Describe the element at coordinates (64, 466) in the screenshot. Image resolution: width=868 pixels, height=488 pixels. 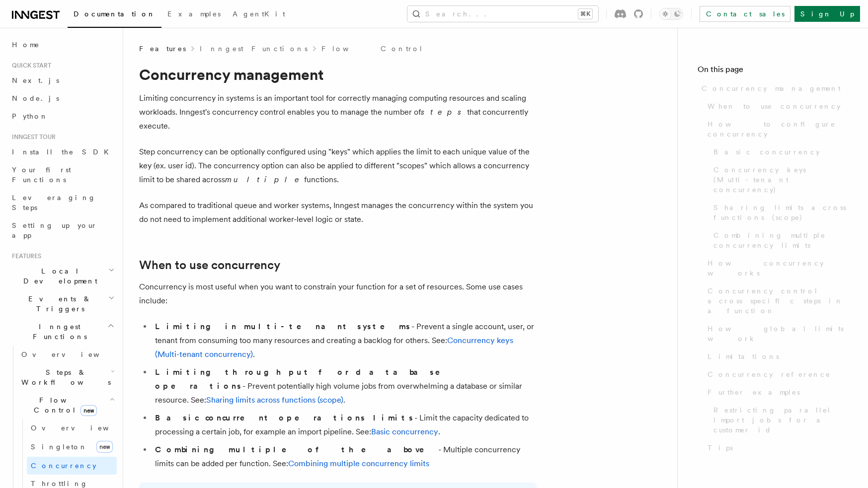
I see `span: Concurrency` at that location.